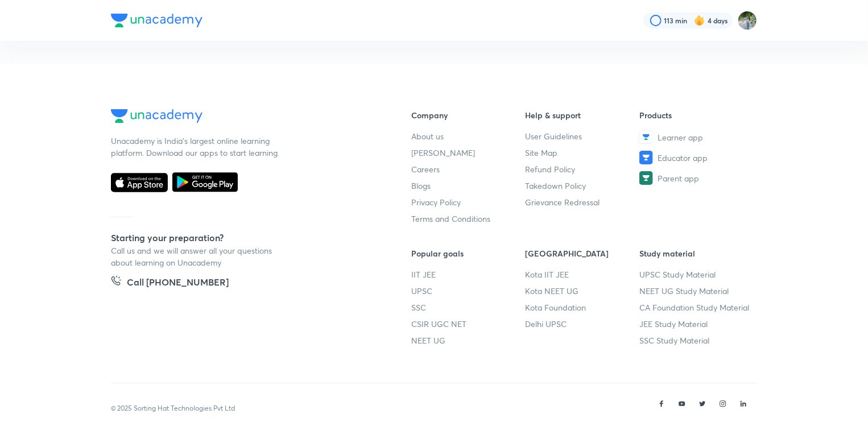 The width and height of the screenshot is (868, 422). I want to click on img: streak, so click(699, 21).